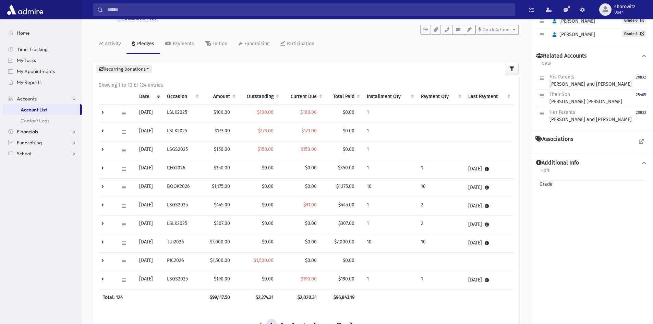 This screenshot has width=653, height=324. What do you see at coordinates (562, 112) in the screenshot?
I see `span: Her Parents` at bounding box center [562, 112].